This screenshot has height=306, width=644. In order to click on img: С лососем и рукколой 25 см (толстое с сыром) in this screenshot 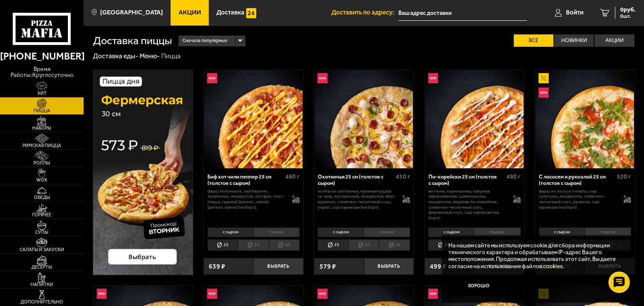, I will do `click(584, 119)`.